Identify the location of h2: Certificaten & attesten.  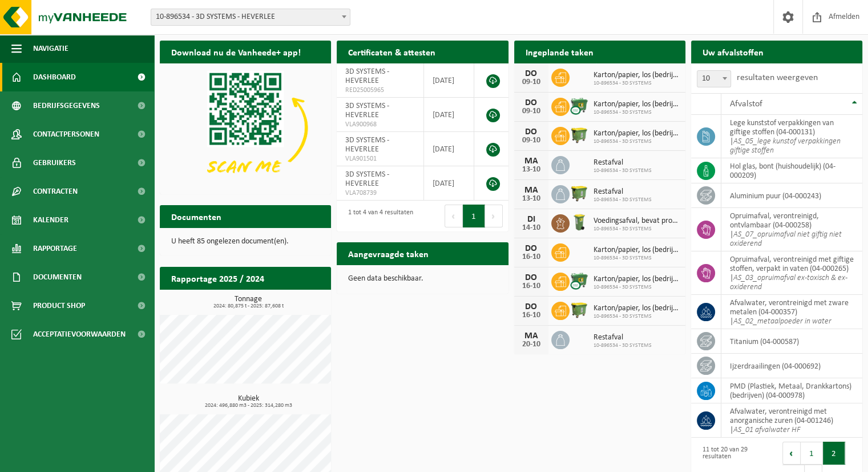
(391, 51).